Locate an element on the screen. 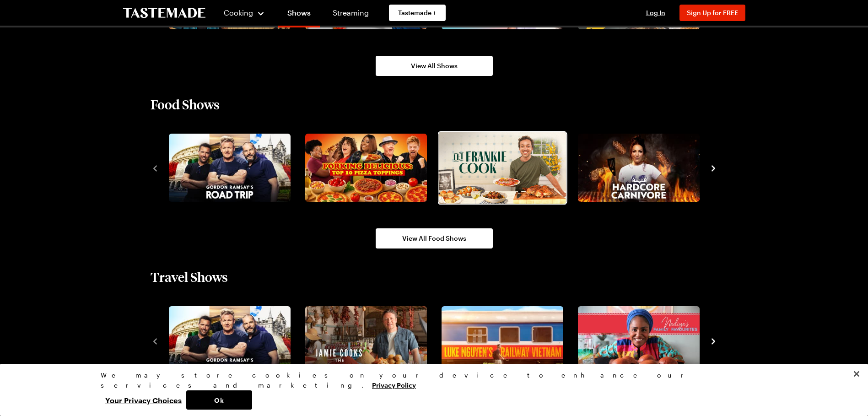 The height and width of the screenshot is (416, 868). span: Sign Up for FREE is located at coordinates (712, 13).